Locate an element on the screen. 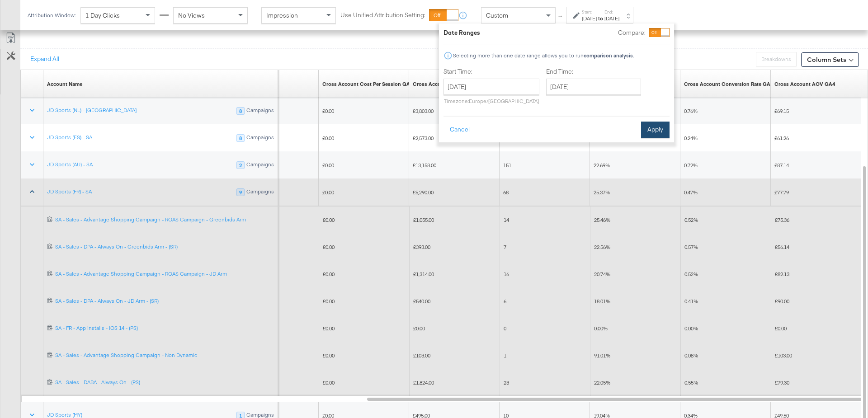  a: Your ad account name is located at coordinates (65, 84).